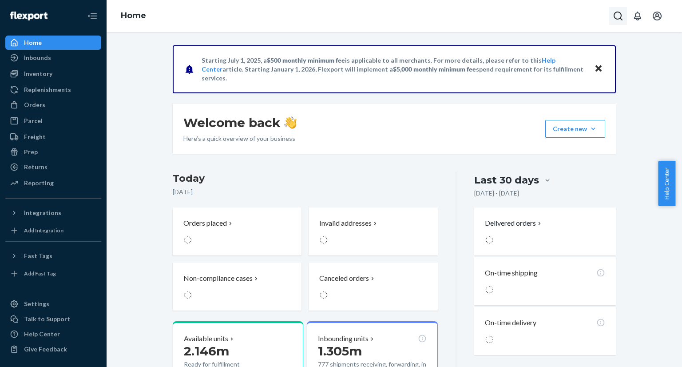 This screenshot has width=682, height=367. What do you see at coordinates (599, 69) in the screenshot?
I see `button: Close` at bounding box center [599, 69].